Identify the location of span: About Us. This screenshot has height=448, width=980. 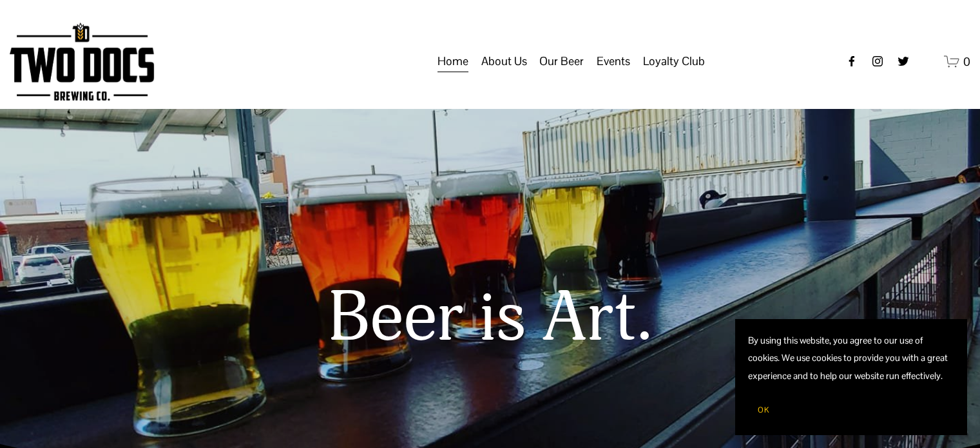
(504, 61).